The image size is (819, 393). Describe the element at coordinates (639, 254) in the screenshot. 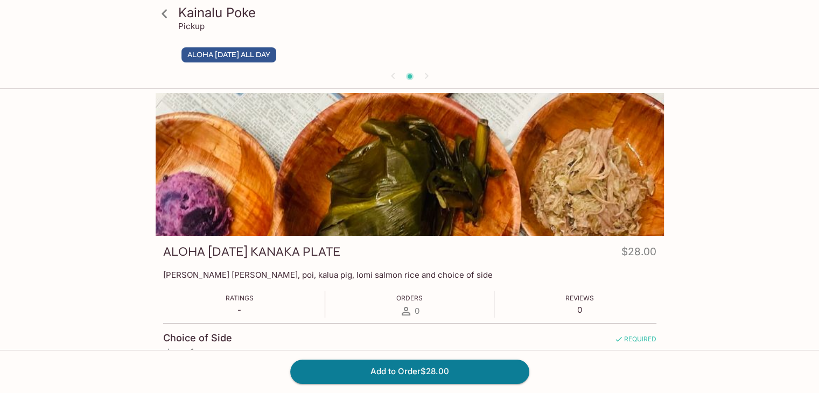

I see `h4: $28.00` at that location.